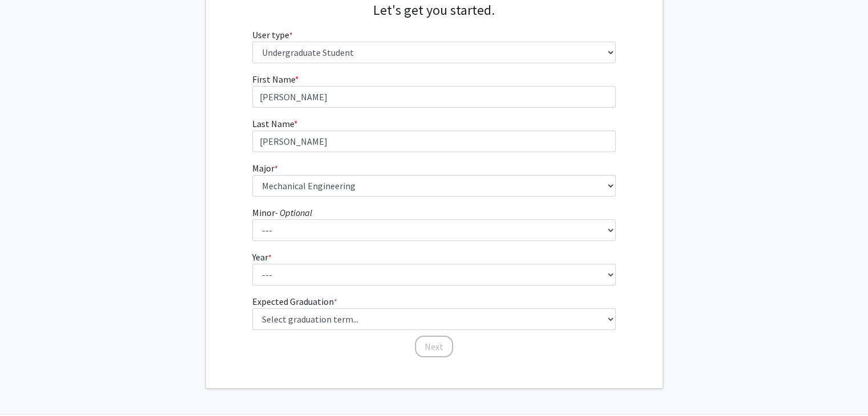  What do you see at coordinates (282, 213) in the screenshot?
I see `label: Minor` at bounding box center [282, 213].